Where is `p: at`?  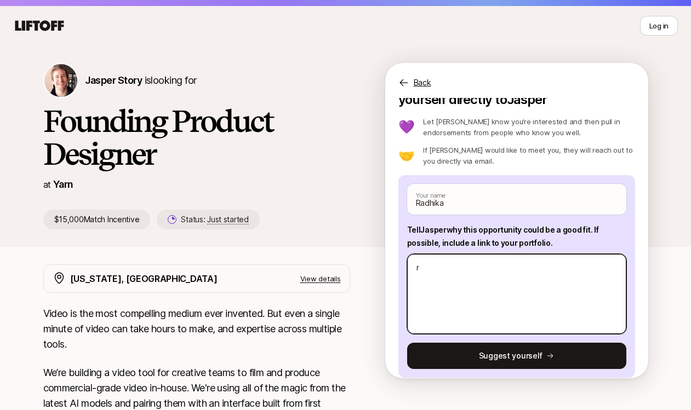 p: at is located at coordinates (47, 185).